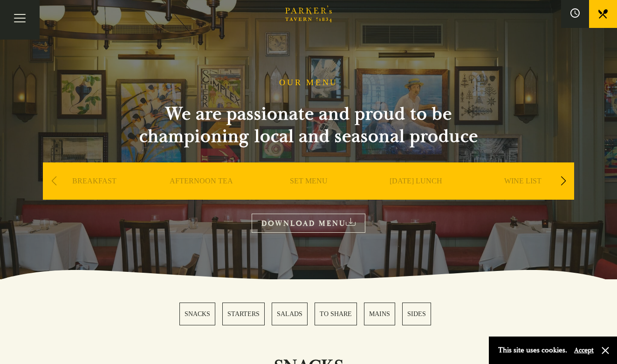  I want to click on a: SET MENU, so click(308, 195).